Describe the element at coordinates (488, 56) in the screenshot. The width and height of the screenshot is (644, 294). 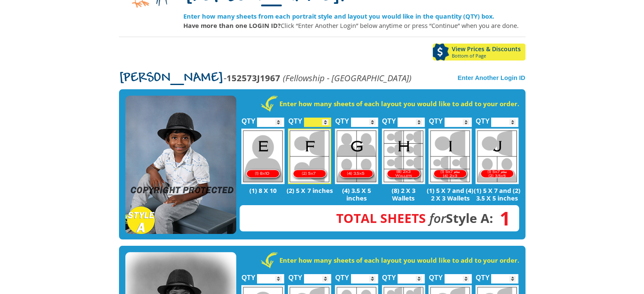
I see `span: Bottom of Page` at that location.